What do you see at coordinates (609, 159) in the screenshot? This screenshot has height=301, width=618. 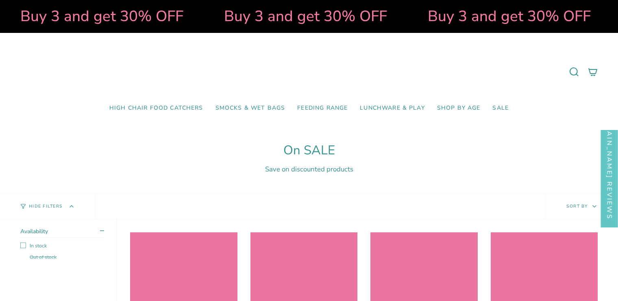 I see `div: Click to open Judge.me floating reviews tab` at bounding box center [609, 159].